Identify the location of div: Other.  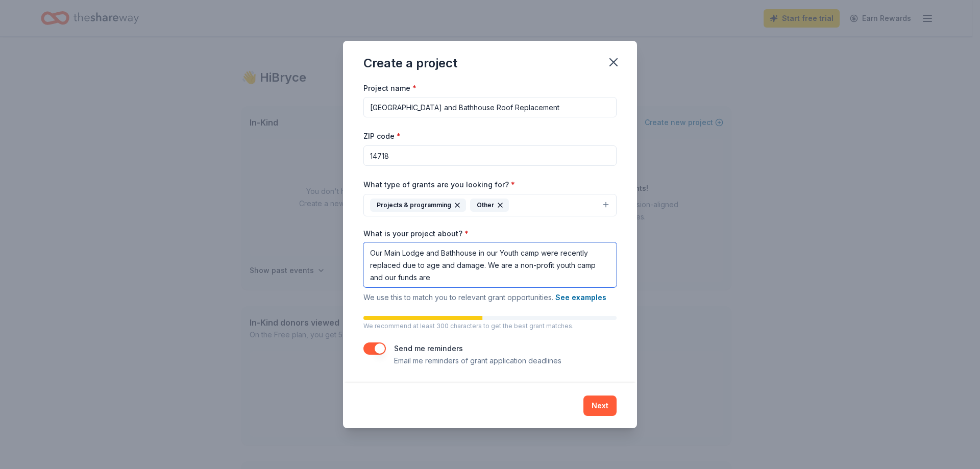
(490, 205).